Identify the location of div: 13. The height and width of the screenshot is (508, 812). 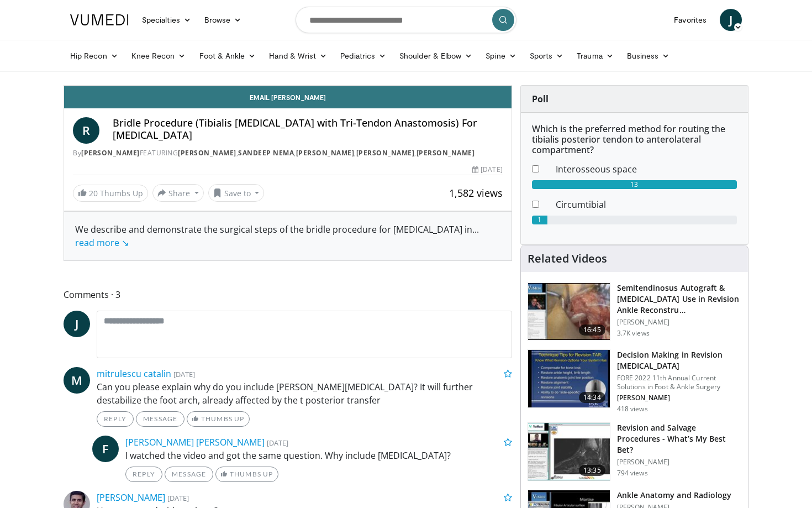
(634, 185).